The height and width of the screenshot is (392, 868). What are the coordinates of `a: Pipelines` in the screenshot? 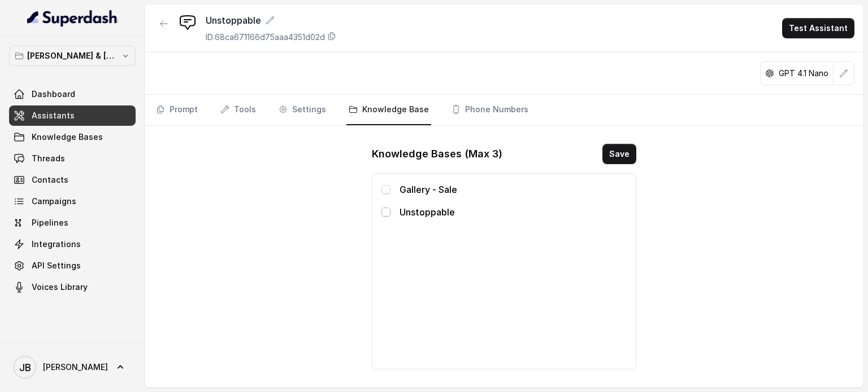 It's located at (72, 223).